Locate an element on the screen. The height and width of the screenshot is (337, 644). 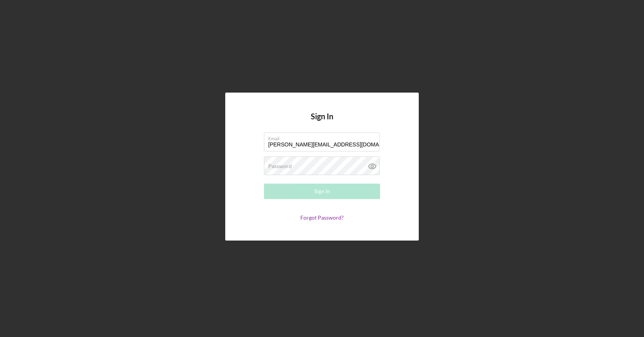
button: Sign In is located at coordinates (322, 191).